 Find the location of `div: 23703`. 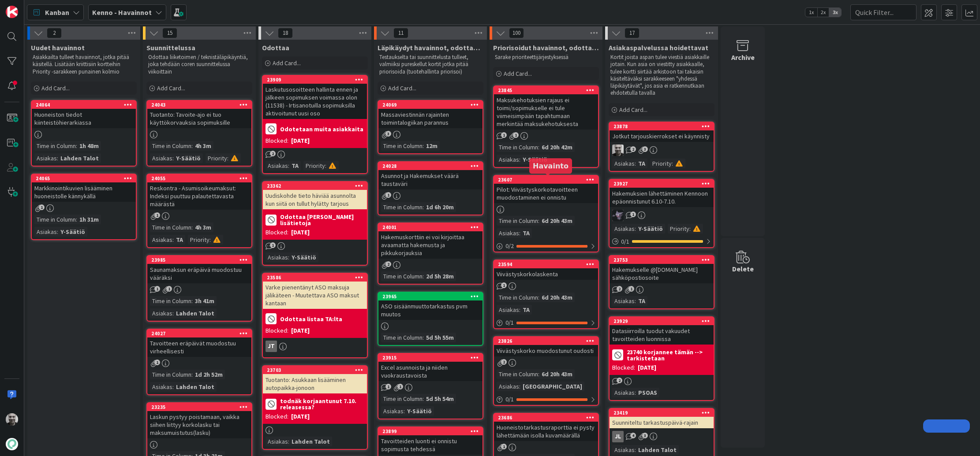

div: 23703 is located at coordinates (317, 370).